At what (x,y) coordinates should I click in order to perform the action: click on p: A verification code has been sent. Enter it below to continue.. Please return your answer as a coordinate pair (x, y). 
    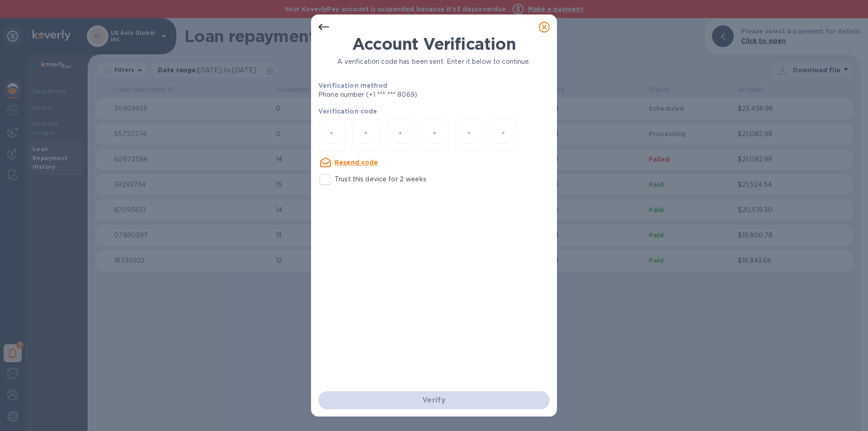
    Looking at the image, I should click on (434, 61).